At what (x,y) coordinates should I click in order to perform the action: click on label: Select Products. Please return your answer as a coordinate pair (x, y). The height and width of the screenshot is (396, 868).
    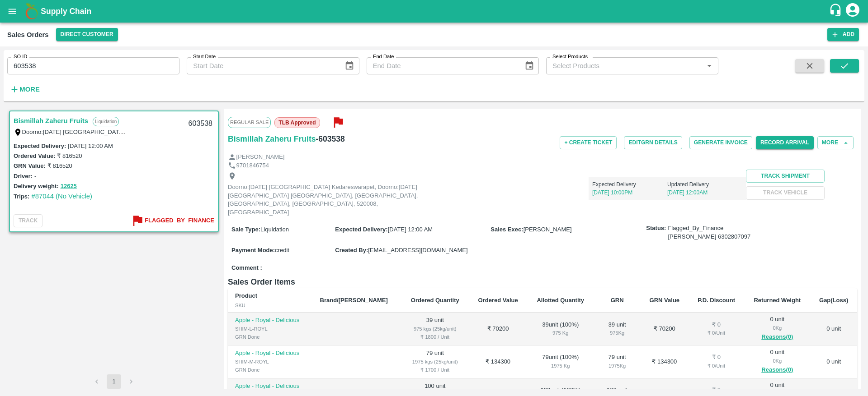
    Looking at the image, I should click on (569, 57).